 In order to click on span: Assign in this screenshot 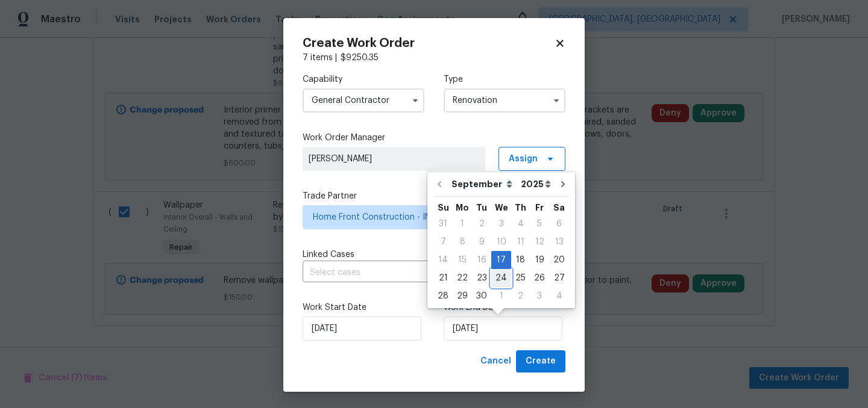, I will do `click(523, 159)`.